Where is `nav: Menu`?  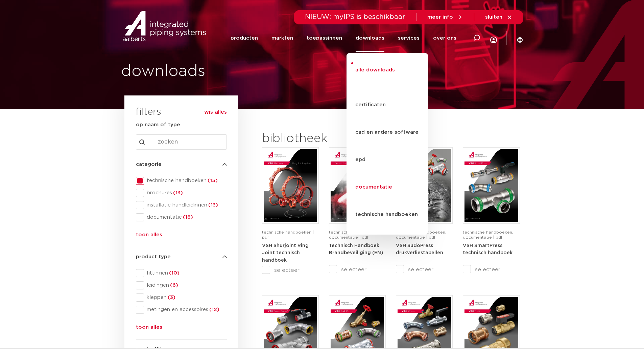
nav: Menu is located at coordinates (344, 38).